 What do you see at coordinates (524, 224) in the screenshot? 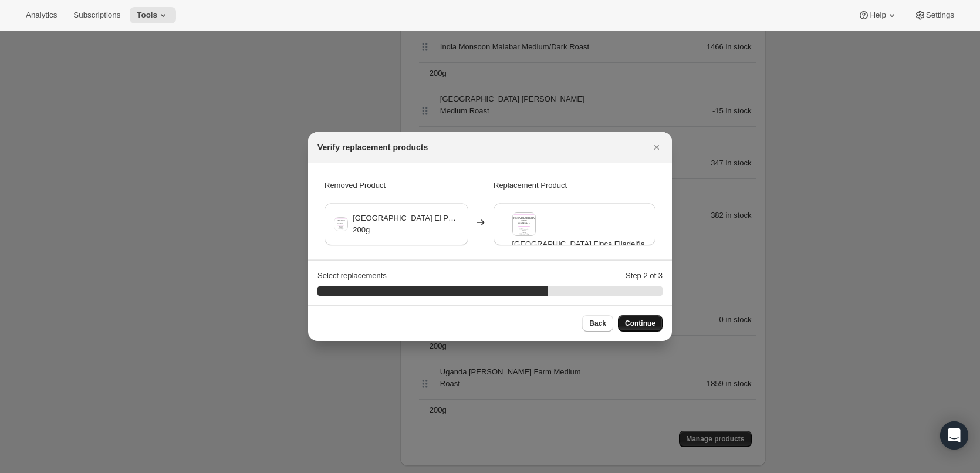
I see `img: Guatemala Finca Filadelfia Medium Roast - 200g` at bounding box center [524, 224].